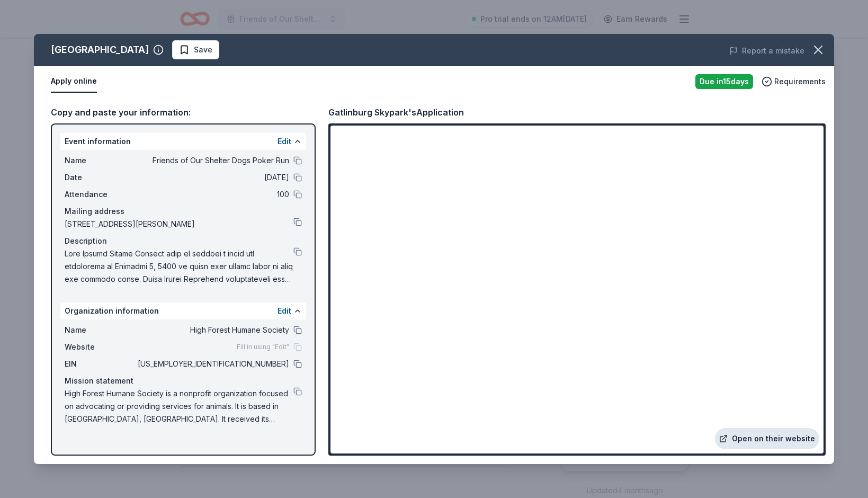 The image size is (868, 498). What do you see at coordinates (100, 347) in the screenshot?
I see `span: Website` at bounding box center [100, 347].